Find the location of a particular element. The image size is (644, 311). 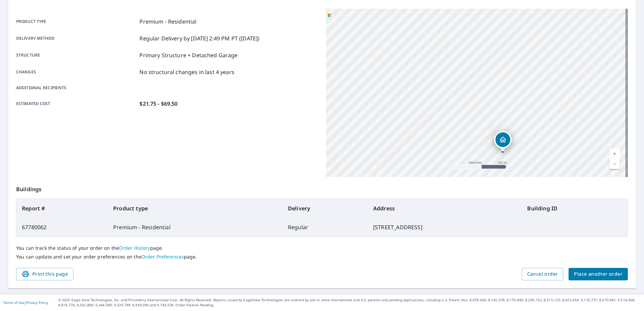

p: Estimated cost is located at coordinates (76, 104).